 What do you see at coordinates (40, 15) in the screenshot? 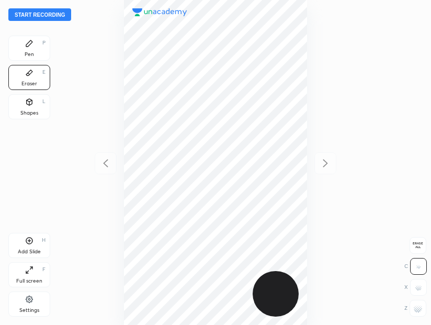
I see `button: Start recording` at bounding box center [40, 15].